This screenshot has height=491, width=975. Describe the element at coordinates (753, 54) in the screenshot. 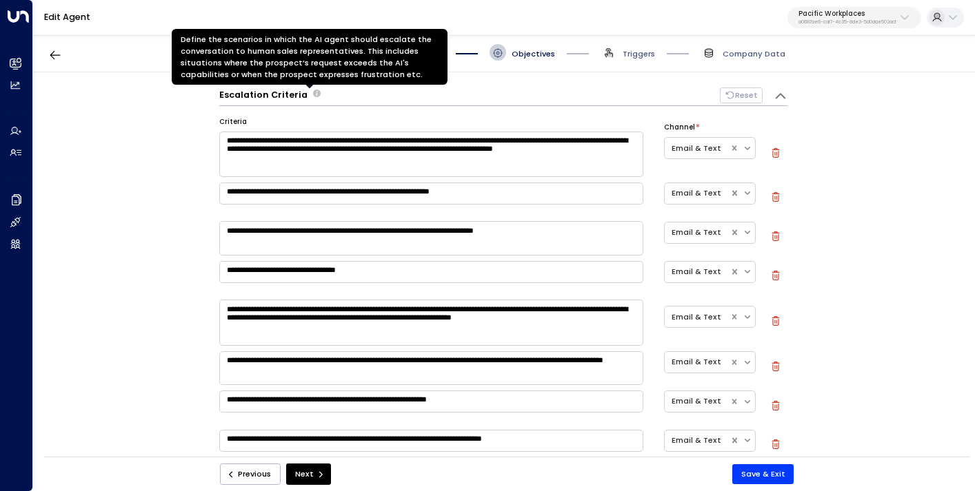

I see `span: Company Data` at that location.